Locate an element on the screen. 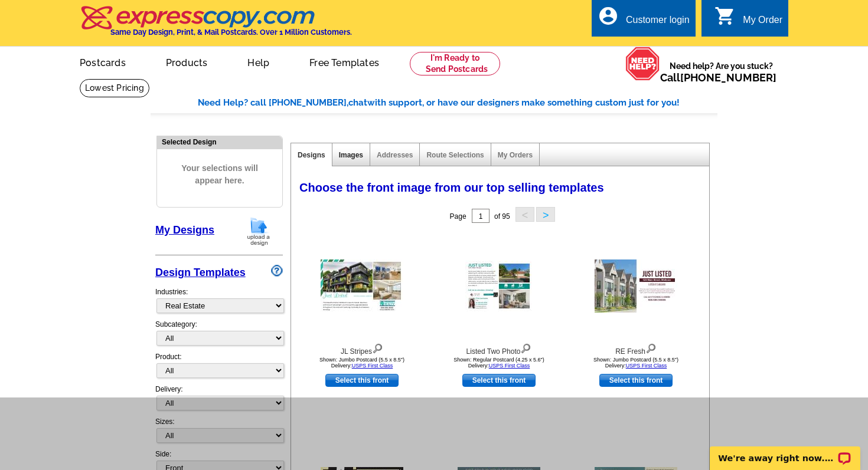 This screenshot has height=470, width=868. span: Need help? Are you stuck? is located at coordinates (721, 72).